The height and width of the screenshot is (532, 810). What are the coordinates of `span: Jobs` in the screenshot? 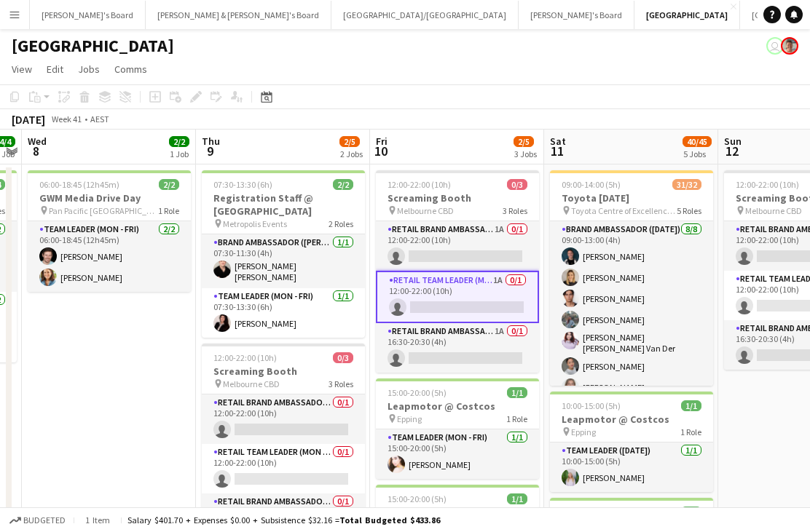 It's located at (89, 69).